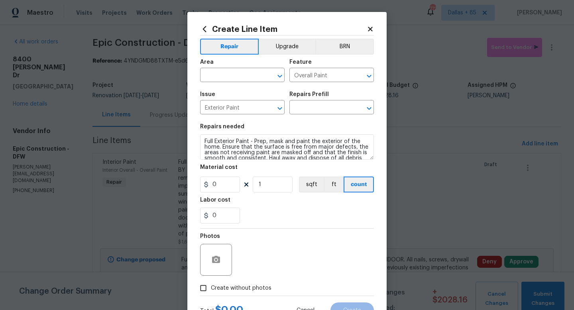 Image resolution: width=574 pixels, height=310 pixels. What do you see at coordinates (334, 185) in the screenshot?
I see `button: ft` at bounding box center [334, 185].